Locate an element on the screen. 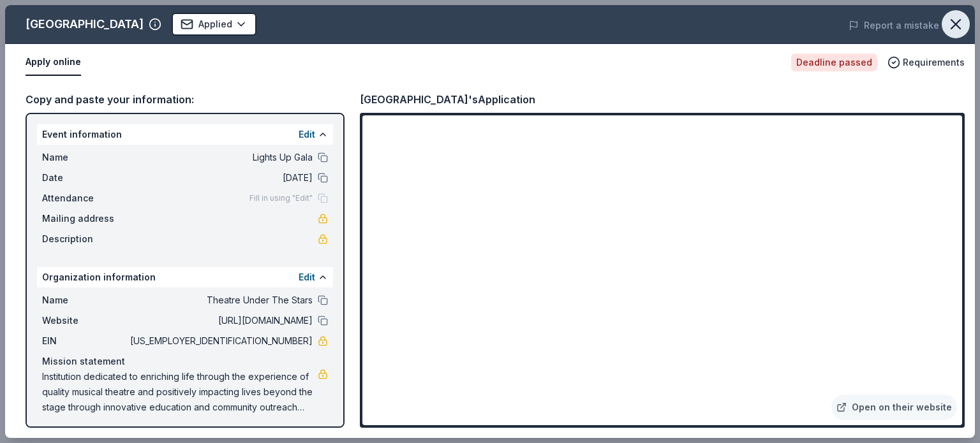 This screenshot has height=443, width=980. button: Requirements is located at coordinates (925, 63).